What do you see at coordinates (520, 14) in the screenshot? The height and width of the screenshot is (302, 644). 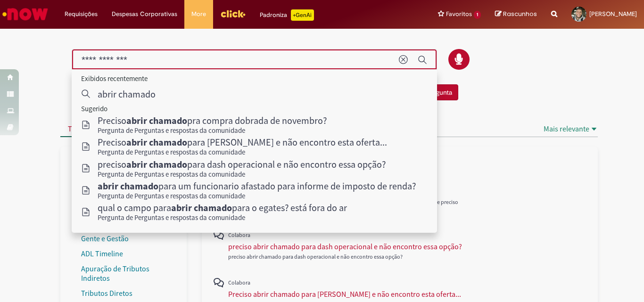 I see `span: Rascunhos` at bounding box center [520, 14].